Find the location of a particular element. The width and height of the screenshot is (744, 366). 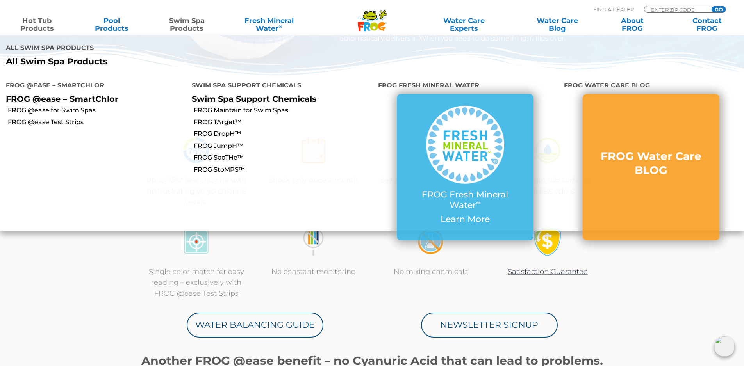

a: Fresh MineralWater∞ is located at coordinates (269, 25).